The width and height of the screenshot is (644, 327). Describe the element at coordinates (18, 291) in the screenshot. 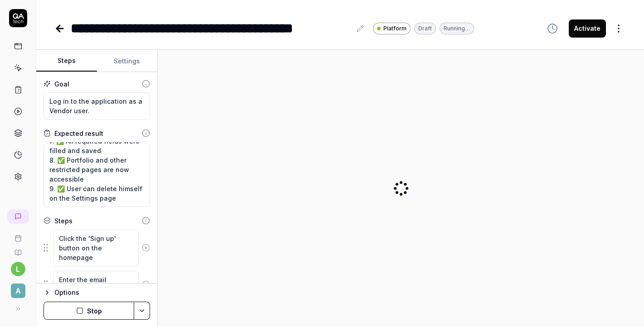

I see `span: A` at that location.